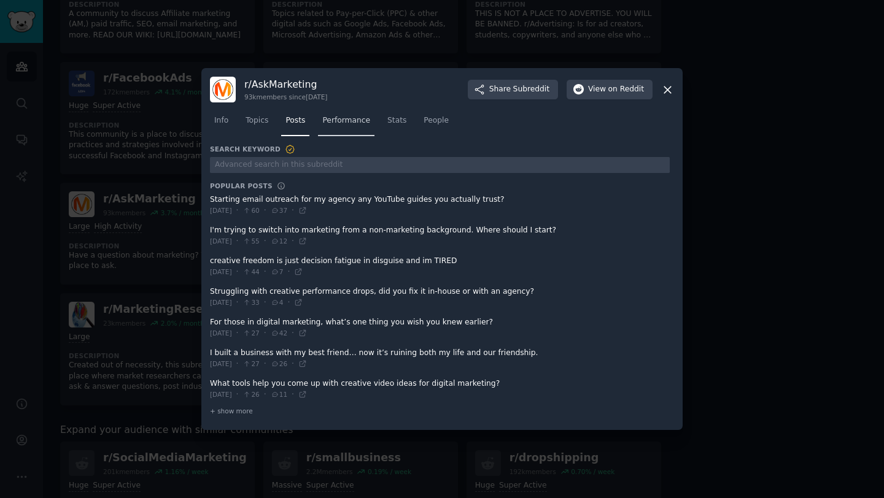 This screenshot has width=884, height=498. Describe the element at coordinates (396, 123) in the screenshot. I see `a: Stats` at that location.